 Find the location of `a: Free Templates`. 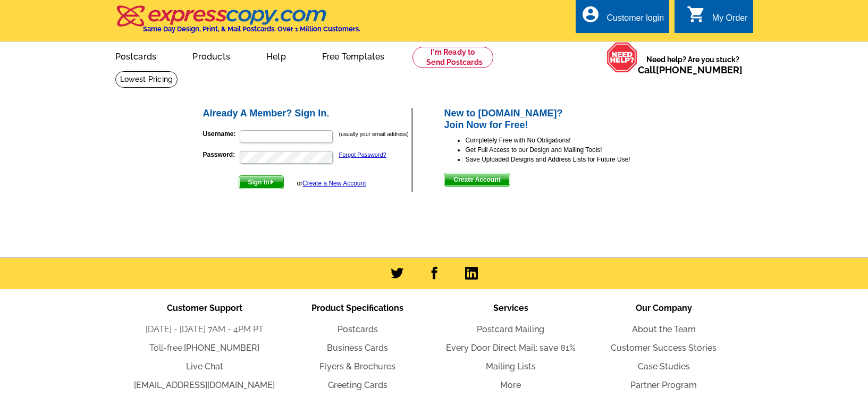

a: Free Templates is located at coordinates (353, 55).